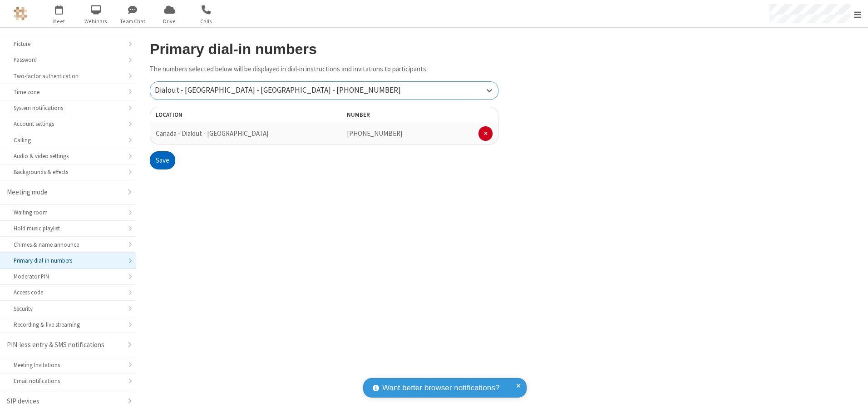  I want to click on p: The numbers selected below will be displayed in dial-in instructions and invitations to participa..., so click(324, 69).